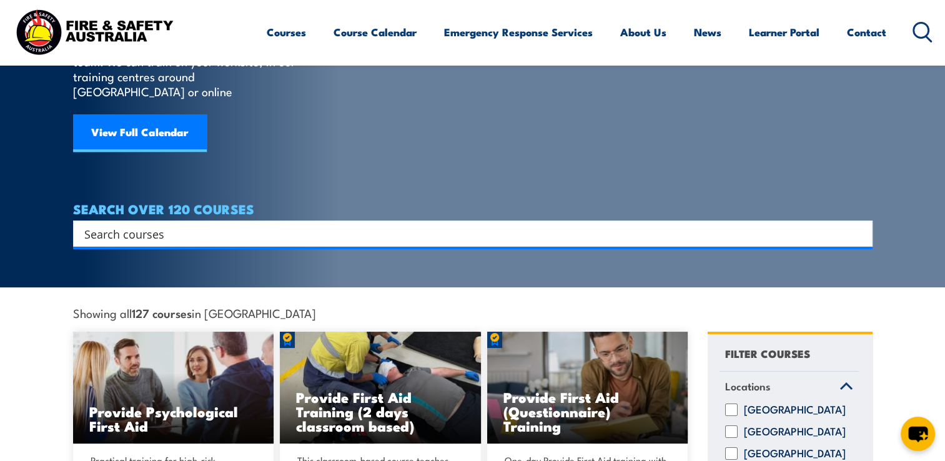 Image resolution: width=945 pixels, height=461 pixels. I want to click on a: View Full Calendar, so click(140, 133).